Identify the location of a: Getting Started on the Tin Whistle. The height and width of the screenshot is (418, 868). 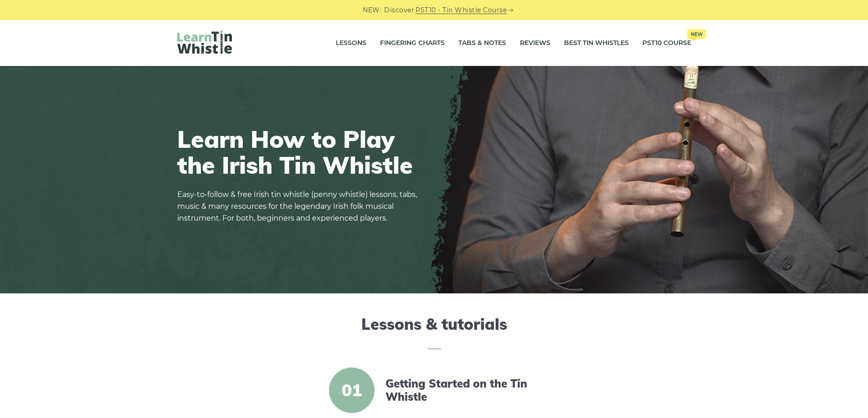
(464, 390).